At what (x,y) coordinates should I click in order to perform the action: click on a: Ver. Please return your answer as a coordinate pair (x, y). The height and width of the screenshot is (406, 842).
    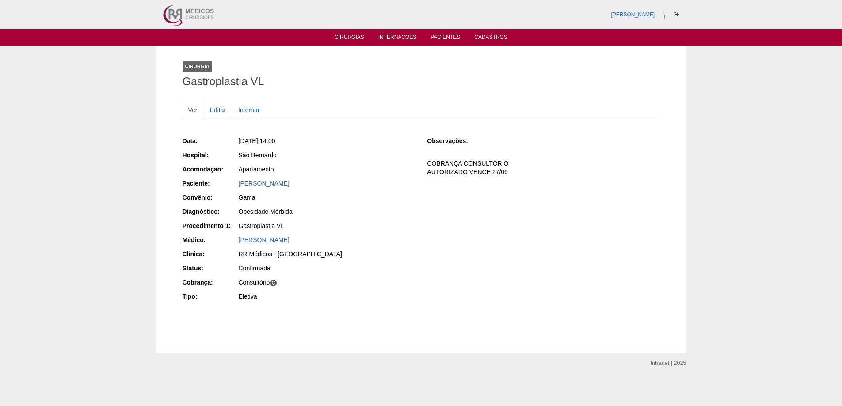
    Looking at the image, I should click on (193, 110).